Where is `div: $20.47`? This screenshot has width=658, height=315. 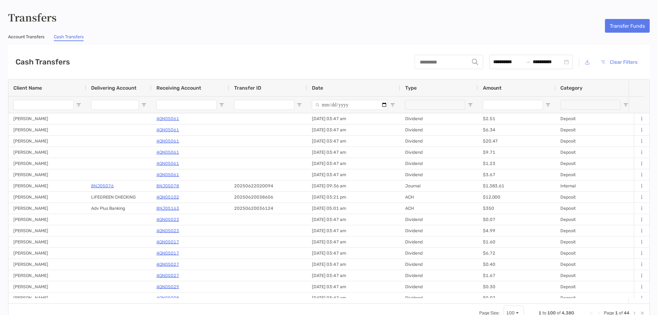
div: $20.47 is located at coordinates (517, 141).